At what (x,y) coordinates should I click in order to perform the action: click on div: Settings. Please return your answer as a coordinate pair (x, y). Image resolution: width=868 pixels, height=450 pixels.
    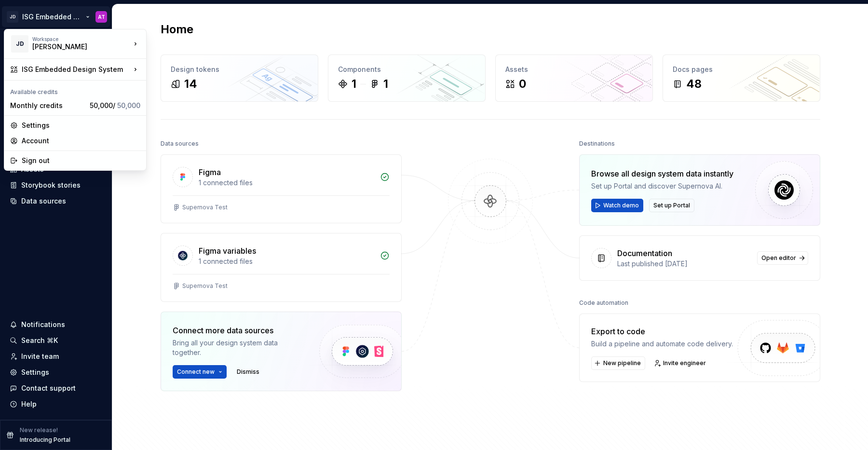
    Looking at the image, I should click on (81, 125).